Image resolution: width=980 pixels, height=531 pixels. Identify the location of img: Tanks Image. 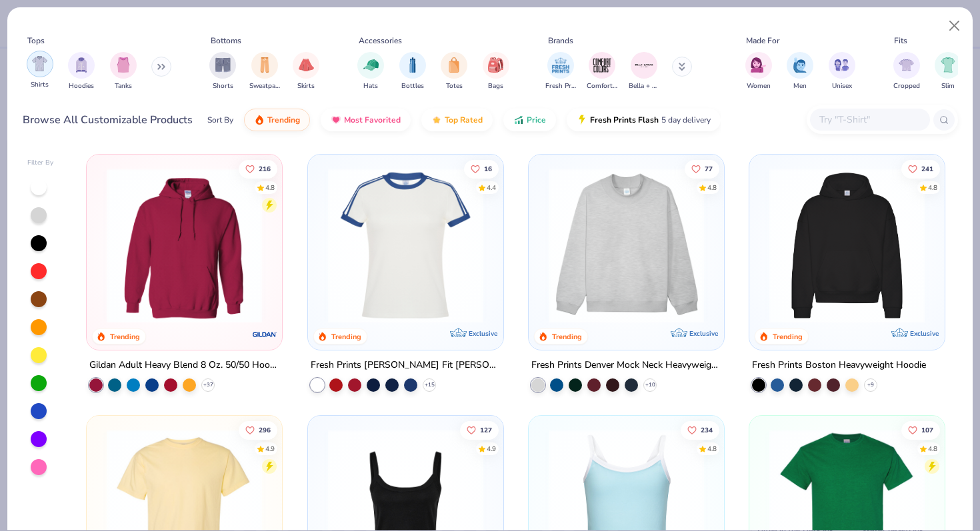
(123, 64).